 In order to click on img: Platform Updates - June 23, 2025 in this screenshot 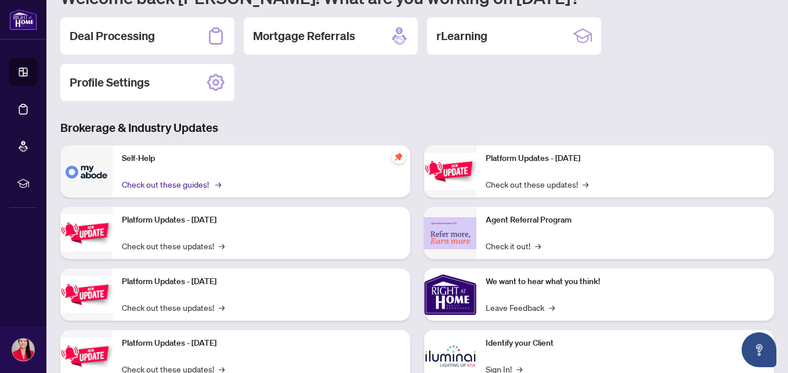, I will do `click(450, 171)`.